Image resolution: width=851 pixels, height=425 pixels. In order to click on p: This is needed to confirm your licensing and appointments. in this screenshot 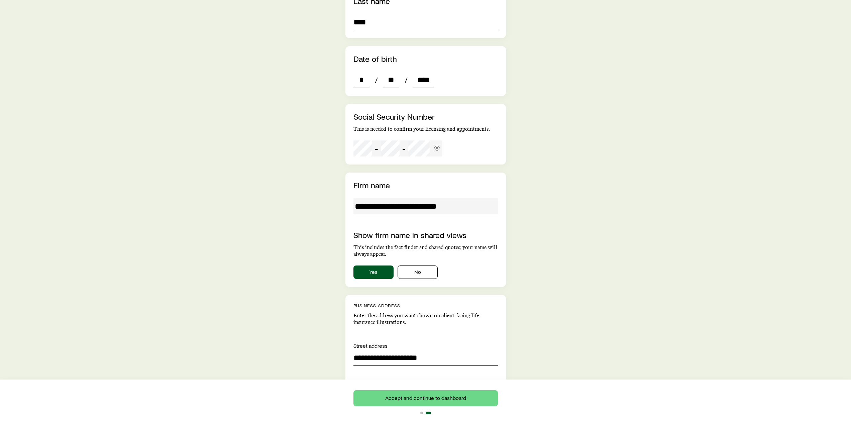, I will do `click(426, 129)`.